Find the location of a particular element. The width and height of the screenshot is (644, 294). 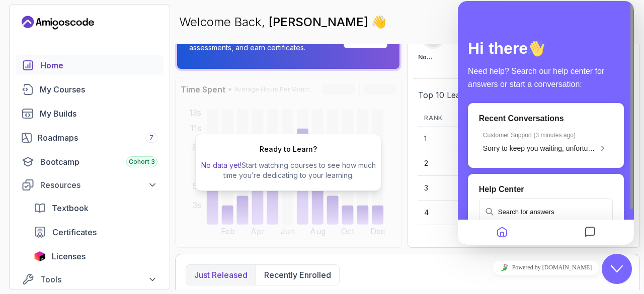

div: Home is located at coordinates (99, 65).